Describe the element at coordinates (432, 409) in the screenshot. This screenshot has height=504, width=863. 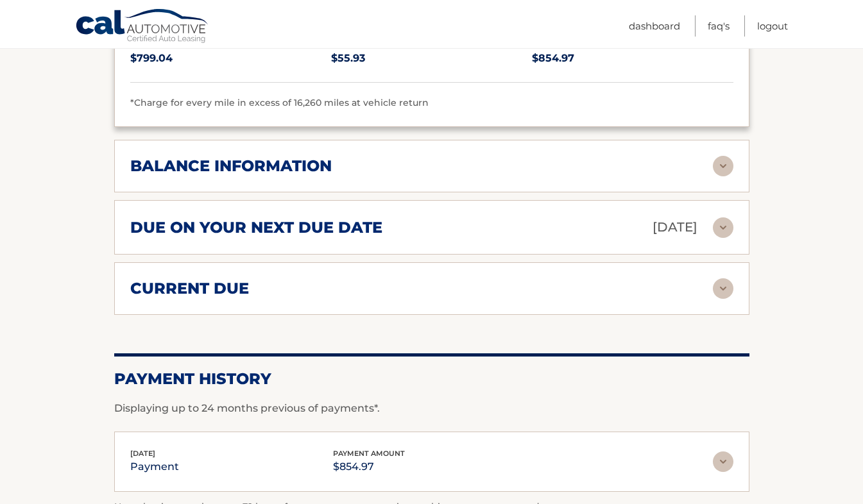
I see `p: Displaying up to 24 months previous of payments*.` at that location.